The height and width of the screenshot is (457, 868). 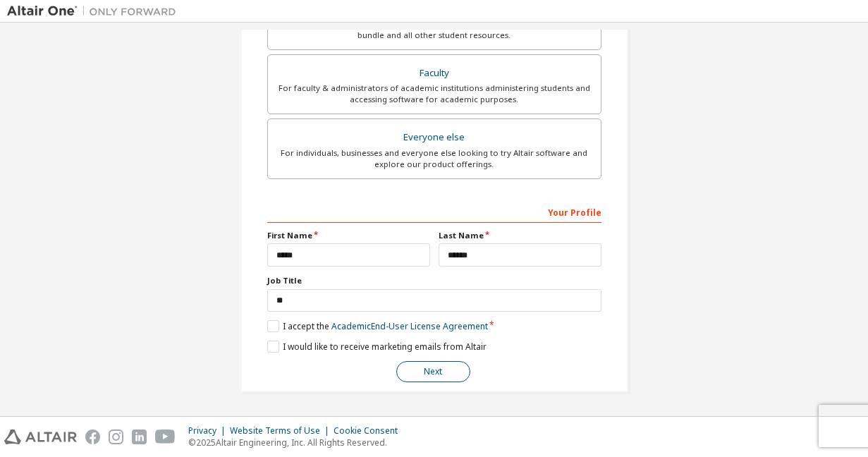 I want to click on img: instagram.svg, so click(x=115, y=437).